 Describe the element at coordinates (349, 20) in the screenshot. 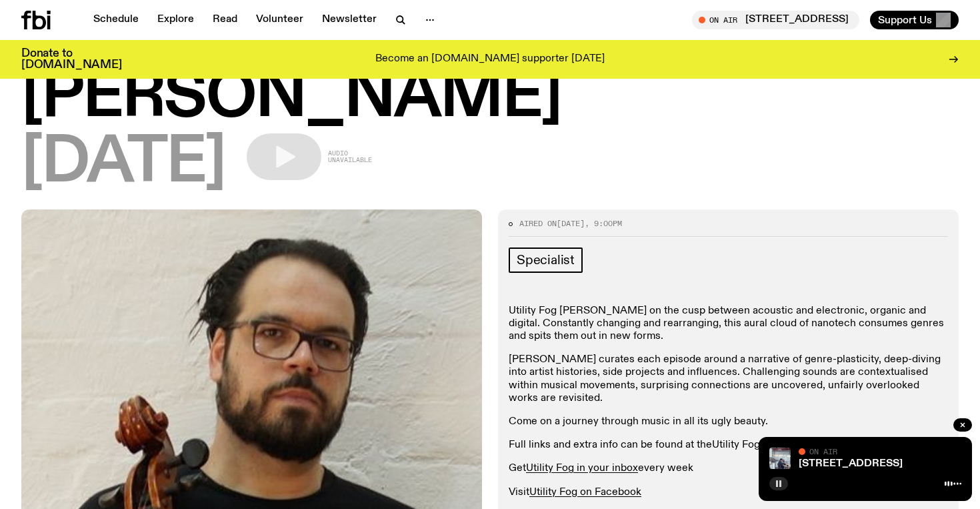

I see `a: Newsletter` at that location.